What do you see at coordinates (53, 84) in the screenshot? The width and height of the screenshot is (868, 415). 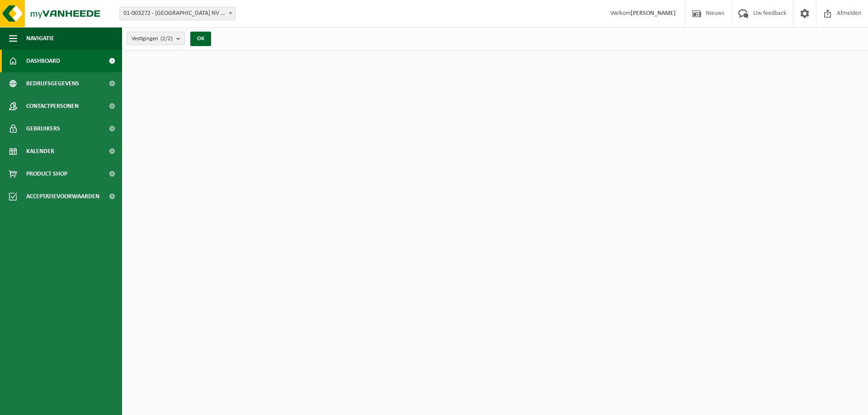 I see `span: Bedrijfsgegevens` at bounding box center [53, 84].